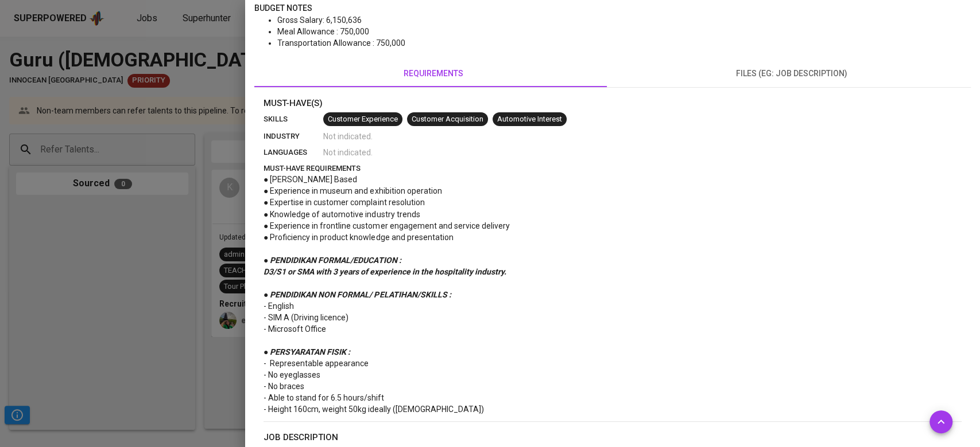  Describe the element at coordinates (385, 272) in the screenshot. I see `span: D3/S1 or SMA with 3 years of experience in the hospitality industry.` at that location.